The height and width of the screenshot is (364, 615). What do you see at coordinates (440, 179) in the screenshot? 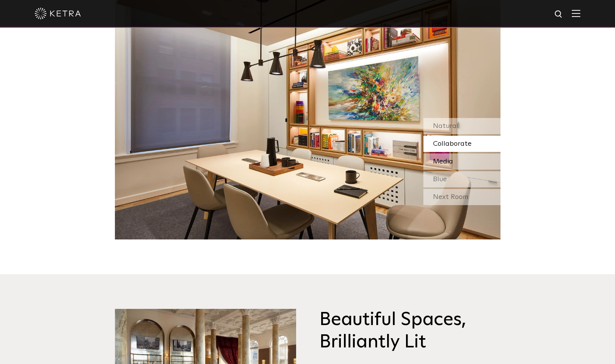
I see `span: Blue` at bounding box center [440, 179].